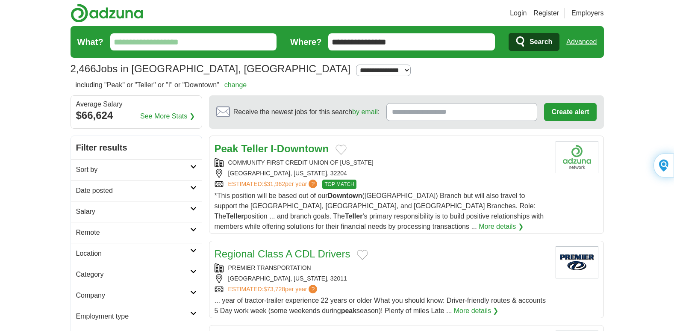 The image size is (674, 331). What do you see at coordinates (133, 316) in the screenshot?
I see `h2: Employment type` at bounding box center [133, 316].